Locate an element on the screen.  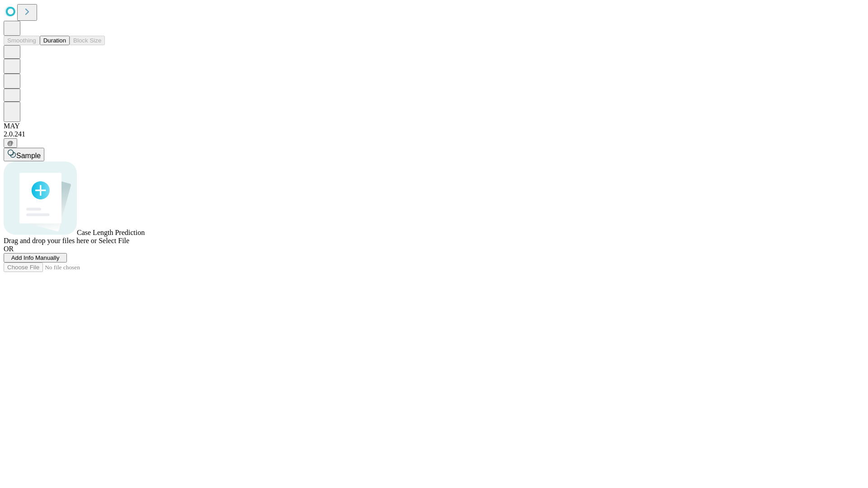
span: Select File is located at coordinates (114, 240).